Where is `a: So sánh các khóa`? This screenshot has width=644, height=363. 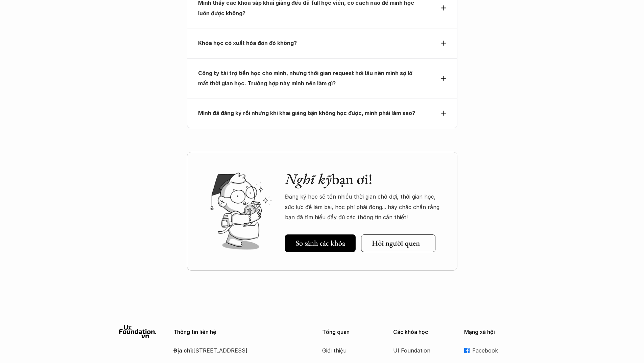 a: So sánh các khóa is located at coordinates (320, 244).